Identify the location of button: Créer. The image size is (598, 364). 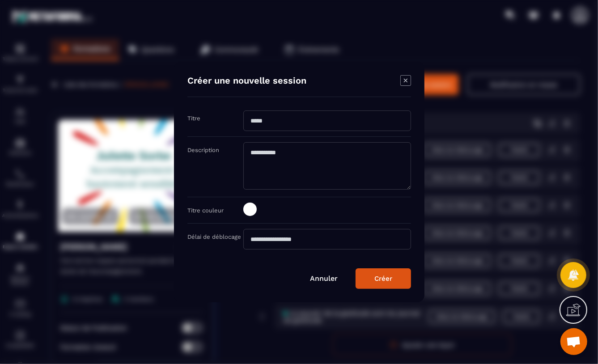
(383, 279).